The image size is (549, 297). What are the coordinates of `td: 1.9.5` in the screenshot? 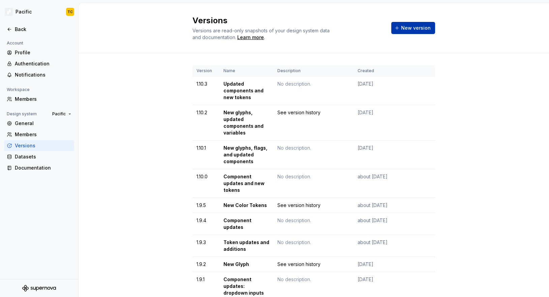 It's located at (206, 205).